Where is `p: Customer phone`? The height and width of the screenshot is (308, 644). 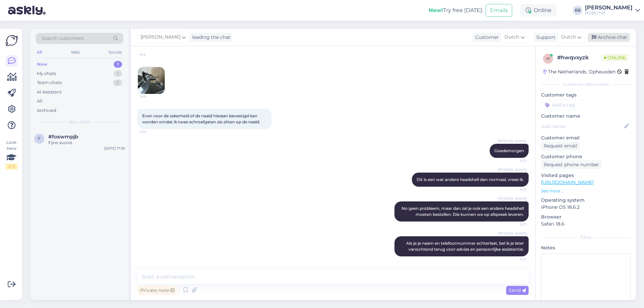 p: Customer phone is located at coordinates (586, 156).